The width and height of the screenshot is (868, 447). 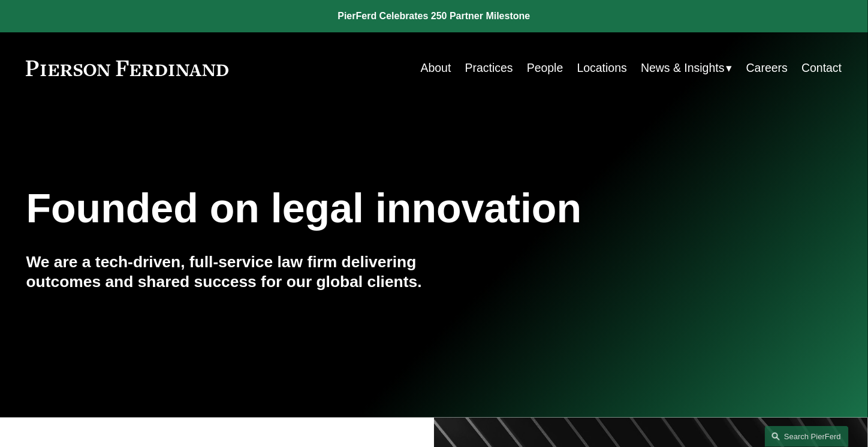 I want to click on h4: We are a tech-driven, full-service law firm delivering outcomes and shared success for our global..., so click(x=229, y=272).